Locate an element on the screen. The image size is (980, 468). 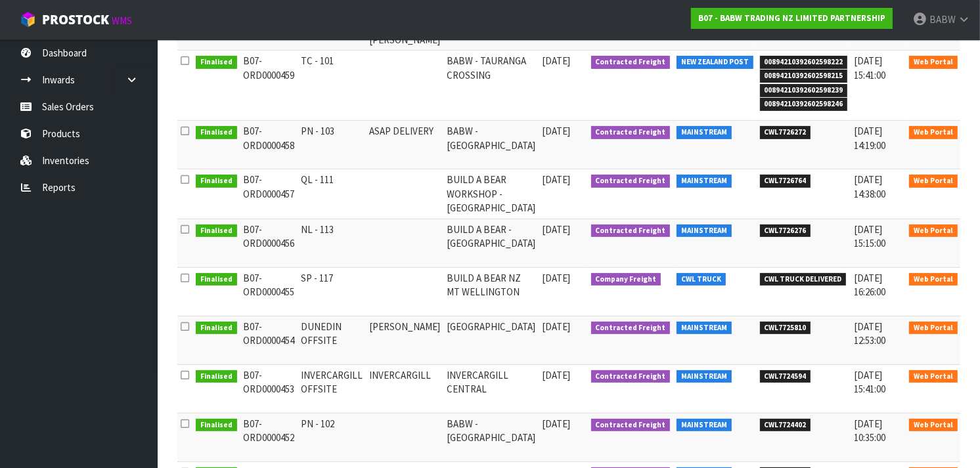
td: PN - 103 is located at coordinates (333, 145).